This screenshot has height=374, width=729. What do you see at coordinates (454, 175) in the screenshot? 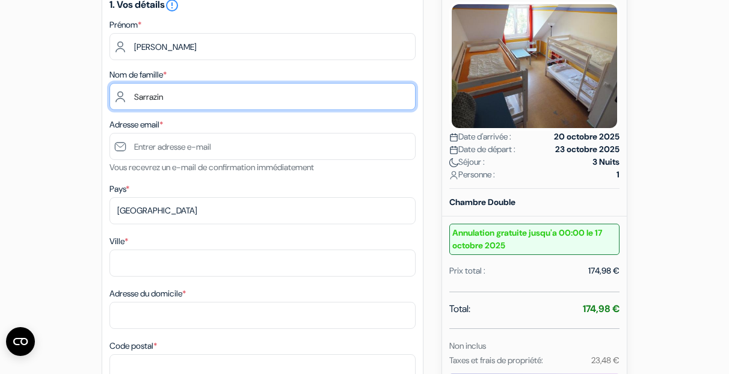
I see `img: user_icon.svg` at bounding box center [454, 175].